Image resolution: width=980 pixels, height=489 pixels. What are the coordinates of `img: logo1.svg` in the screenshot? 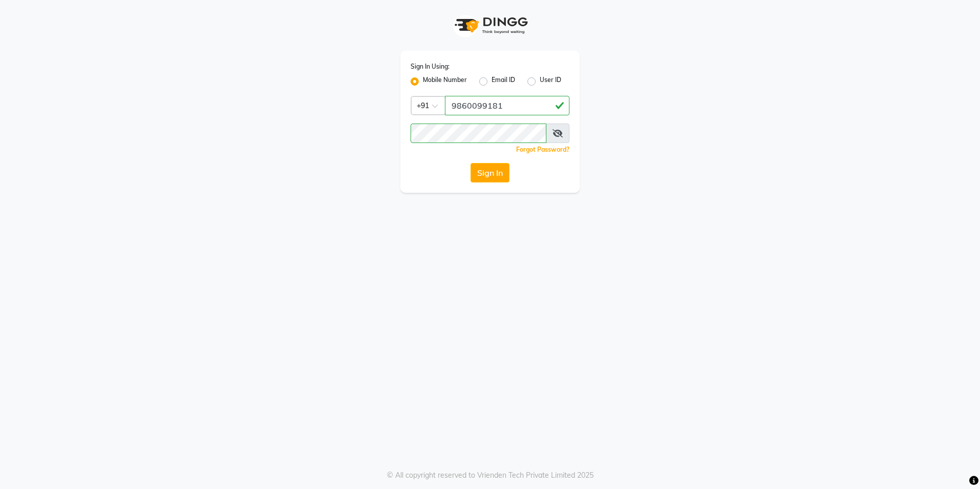 It's located at (490, 26).